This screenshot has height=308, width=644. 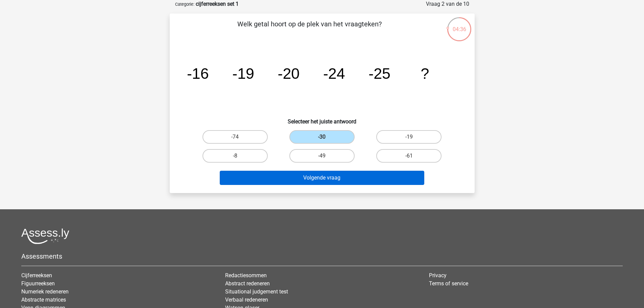 I want to click on a: Abstract redeneren, so click(x=248, y=283).